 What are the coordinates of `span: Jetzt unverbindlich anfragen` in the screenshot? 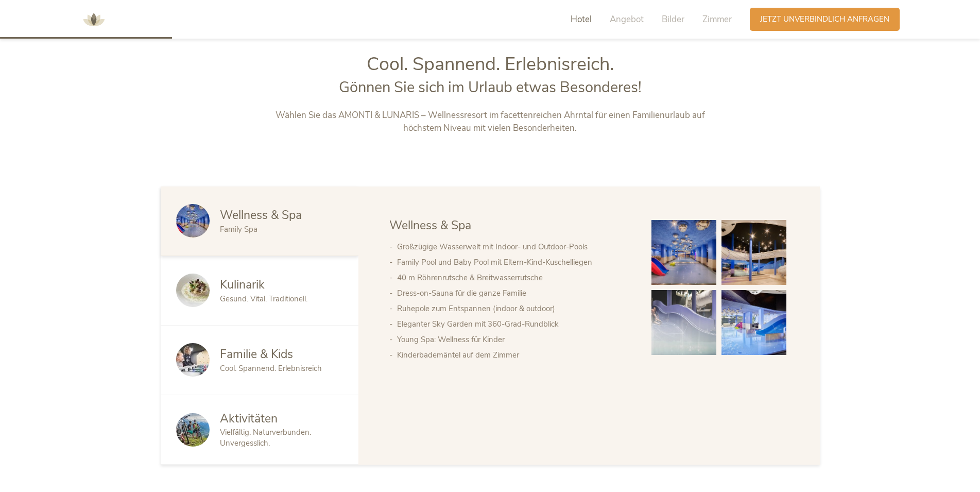 It's located at (825, 19).